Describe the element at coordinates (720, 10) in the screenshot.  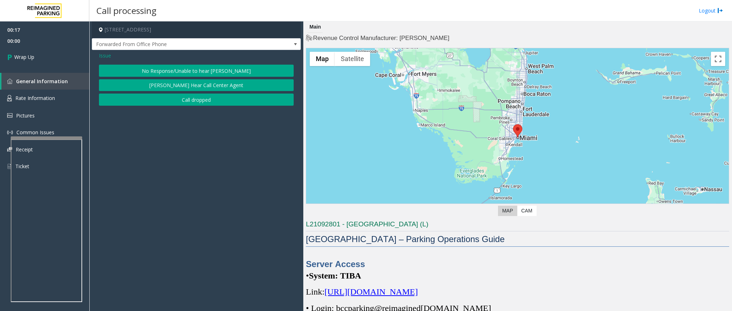
I see `img: logout` at that location.